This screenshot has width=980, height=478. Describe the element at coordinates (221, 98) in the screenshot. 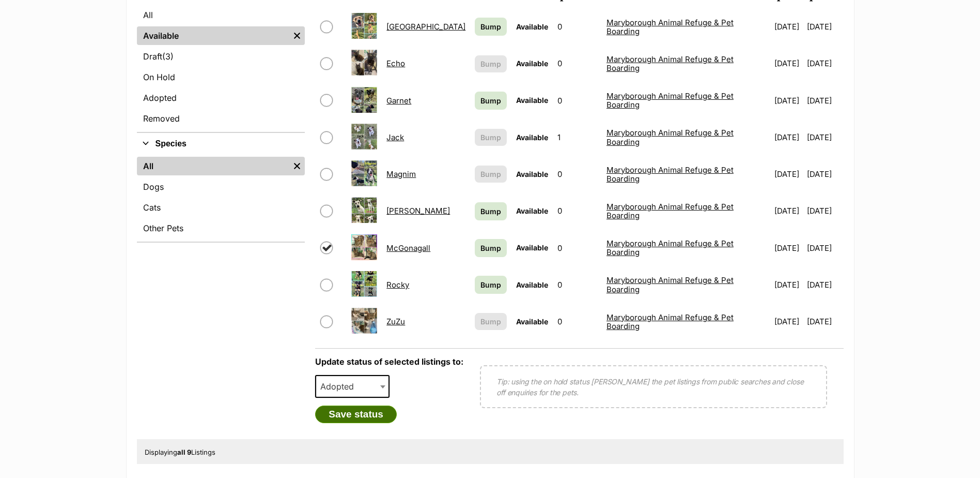

I see `a: Adopted` at that location.